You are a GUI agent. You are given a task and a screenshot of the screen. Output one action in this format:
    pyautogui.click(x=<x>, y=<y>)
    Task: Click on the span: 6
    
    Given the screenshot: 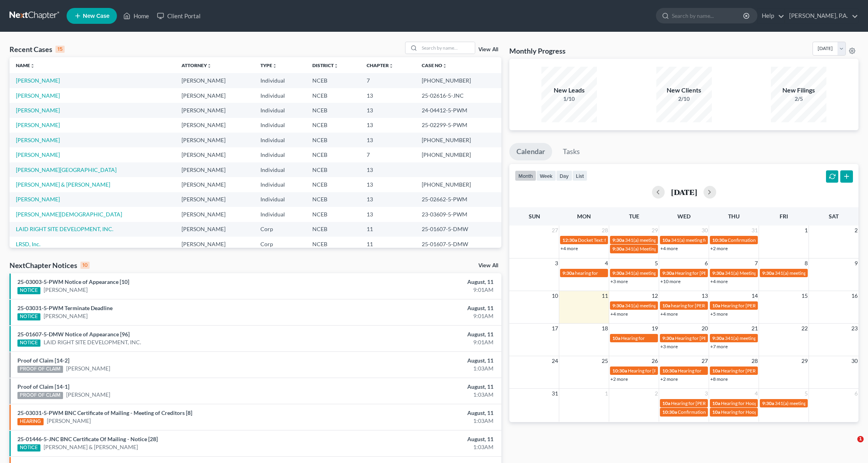 What is the action you would take?
    pyautogui.click(x=707, y=263)
    